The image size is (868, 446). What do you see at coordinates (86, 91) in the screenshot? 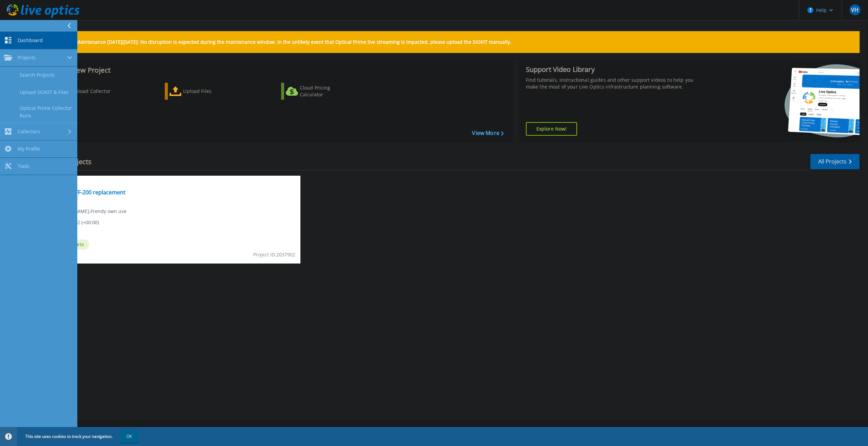
I see `a: Download Collector` at bounding box center [86, 91].